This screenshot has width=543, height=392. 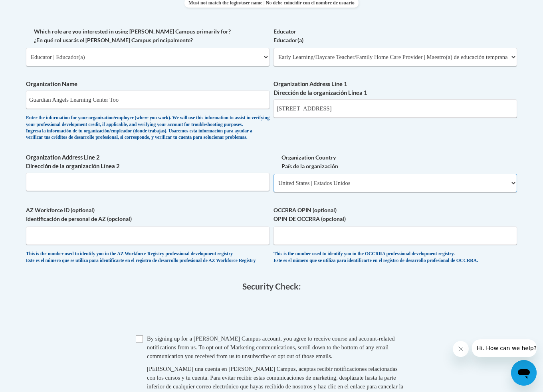 I want to click on div: This is the number used to identify you in the AZ Workforce Registry professional development reg..., so click(x=148, y=257).